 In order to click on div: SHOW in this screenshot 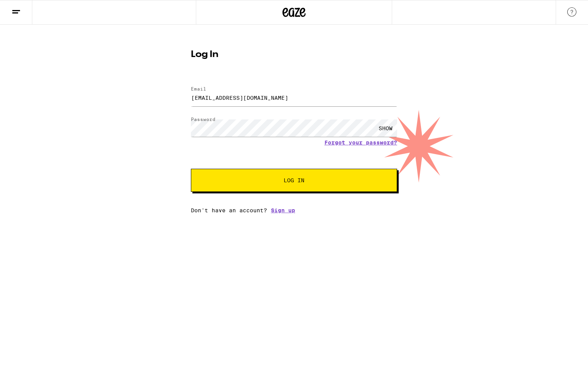, I will do `click(385, 128)`.